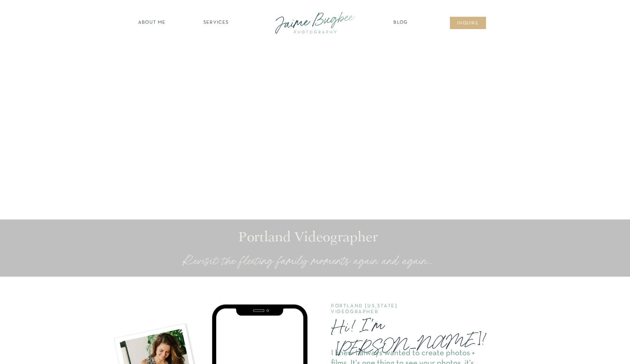  What do you see at coordinates (151, 23) in the screenshot?
I see `a: about ME` at bounding box center [151, 23].